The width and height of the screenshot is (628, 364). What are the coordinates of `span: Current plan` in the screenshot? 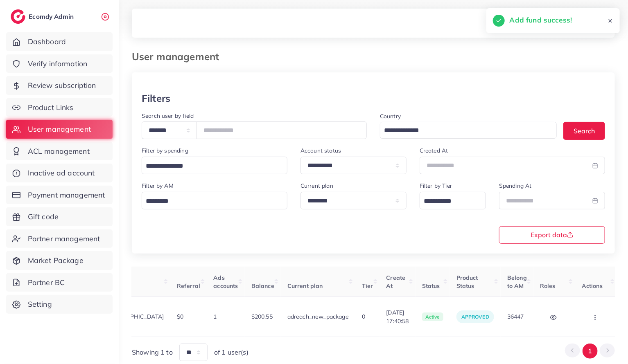 It's located at (305, 286).